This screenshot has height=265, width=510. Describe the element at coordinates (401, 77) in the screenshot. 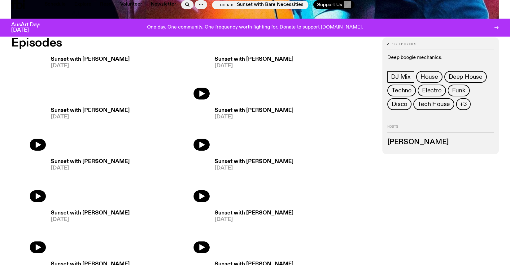

I see `span: DJ Mix` at that location.